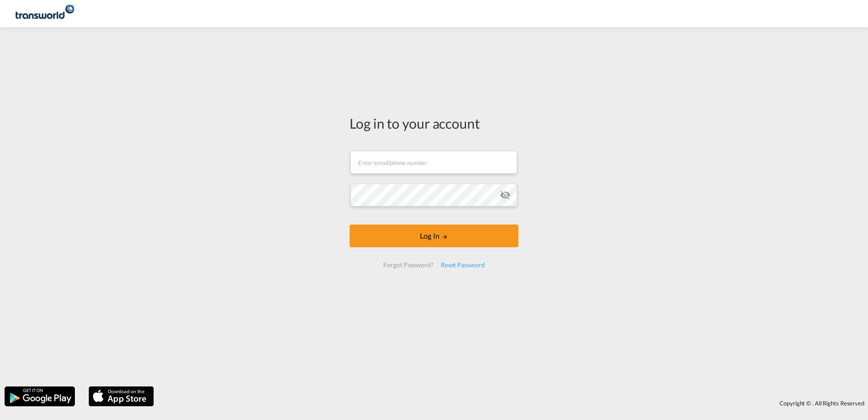 This screenshot has width=868, height=420. I want to click on img: f753ae806dec11f0841701cdfdf085c0.png, so click(44, 14).